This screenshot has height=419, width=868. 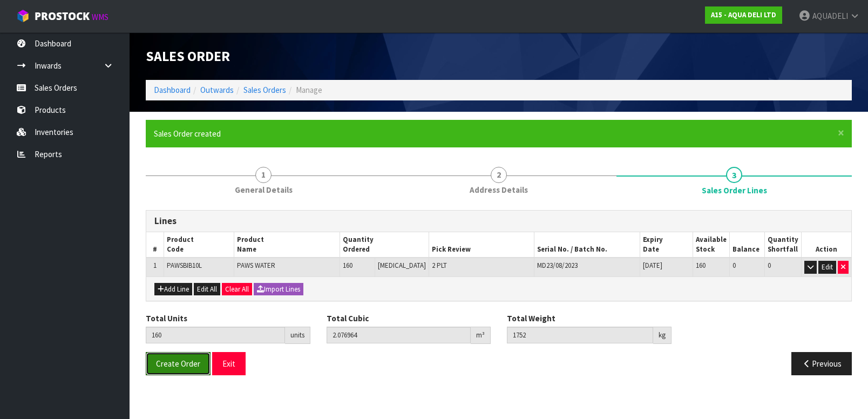 I want to click on input: Total Weight, so click(x=580, y=334).